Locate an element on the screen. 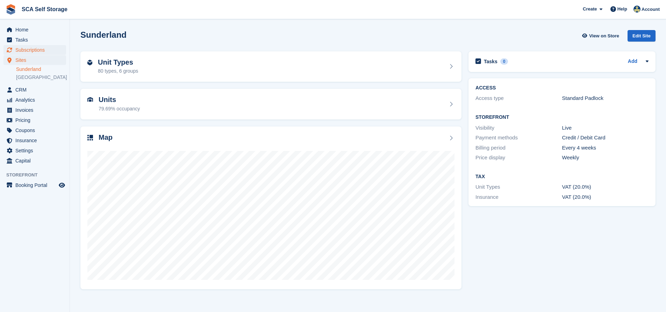 The width and height of the screenshot is (666, 312). div: Price display is located at coordinates (519, 158).